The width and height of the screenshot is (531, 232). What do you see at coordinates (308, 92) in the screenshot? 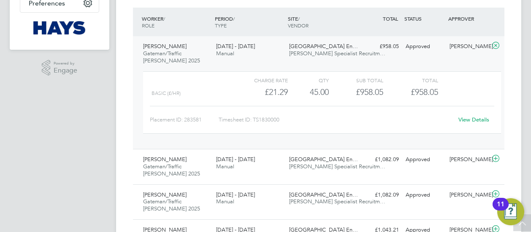
I see `div: 45.00` at bounding box center [308, 92].